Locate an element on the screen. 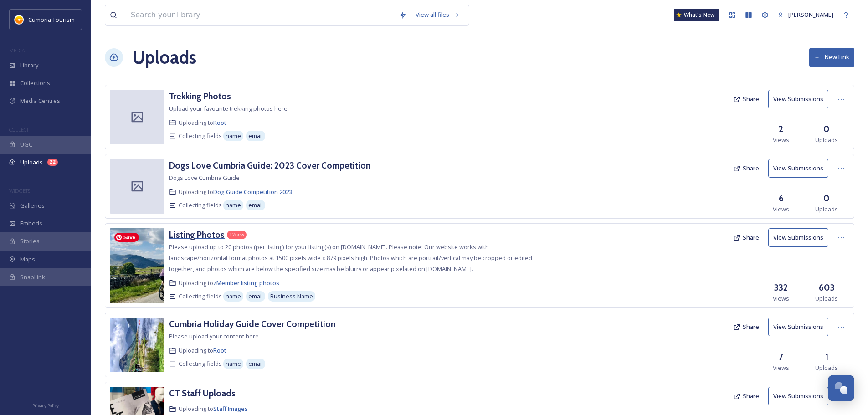 The image size is (868, 415). a: View all files is located at coordinates (438, 15).